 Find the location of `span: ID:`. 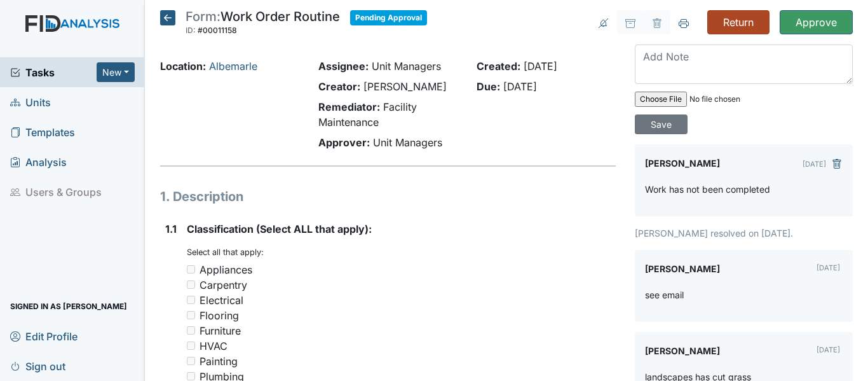

span: ID: is located at coordinates (191, 30).